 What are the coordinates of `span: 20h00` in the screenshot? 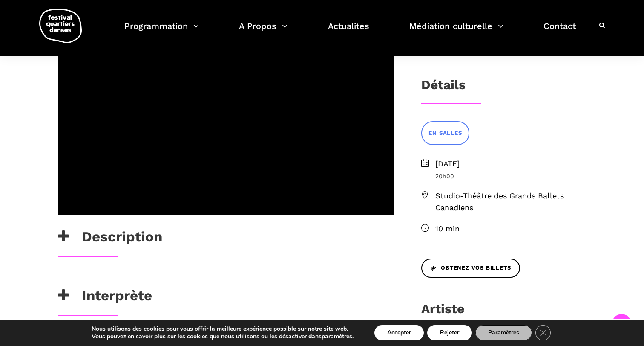 It's located at (510, 176).